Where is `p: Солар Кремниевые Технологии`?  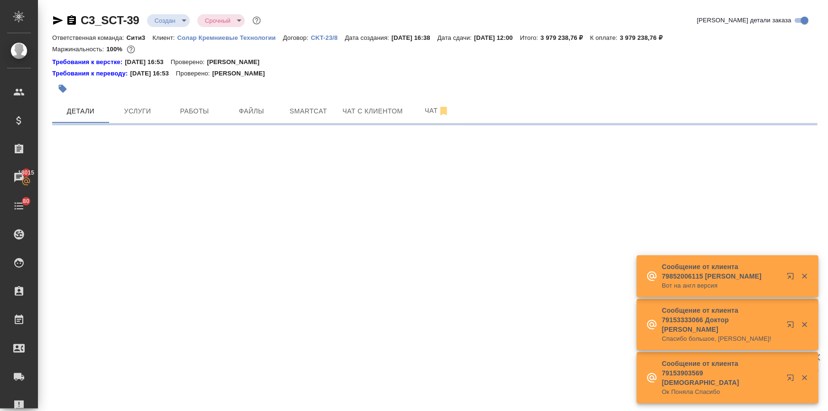 p: Солар Кремниевые Технологии is located at coordinates (230, 38).